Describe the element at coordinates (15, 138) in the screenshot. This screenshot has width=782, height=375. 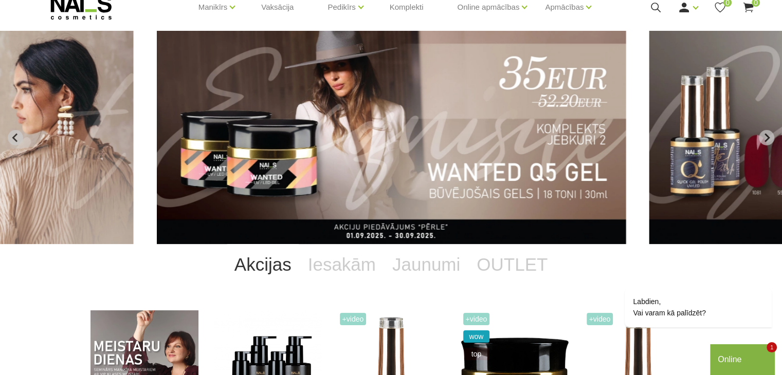
I see `button: Previous slide` at that location.